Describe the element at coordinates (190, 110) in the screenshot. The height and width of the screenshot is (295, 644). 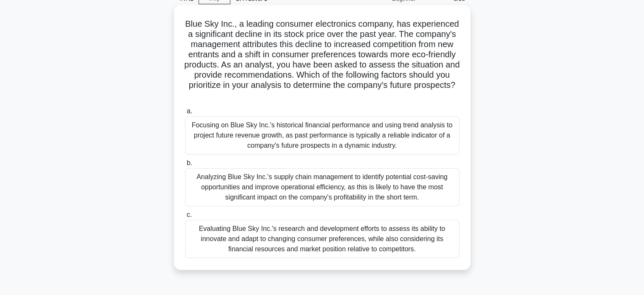
I see `span: a.` at that location.